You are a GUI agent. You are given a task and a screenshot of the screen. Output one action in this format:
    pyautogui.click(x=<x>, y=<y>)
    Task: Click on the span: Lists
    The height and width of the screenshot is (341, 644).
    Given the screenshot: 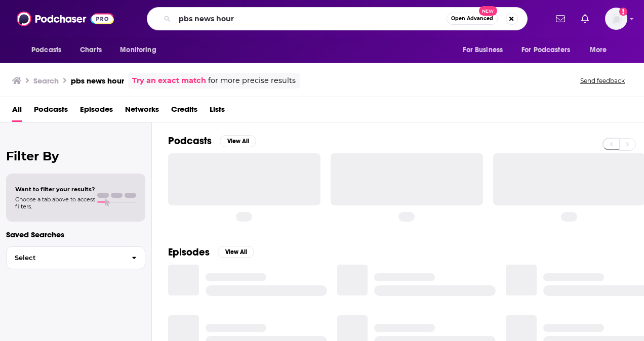 What is the action you would take?
    pyautogui.click(x=217, y=111)
    